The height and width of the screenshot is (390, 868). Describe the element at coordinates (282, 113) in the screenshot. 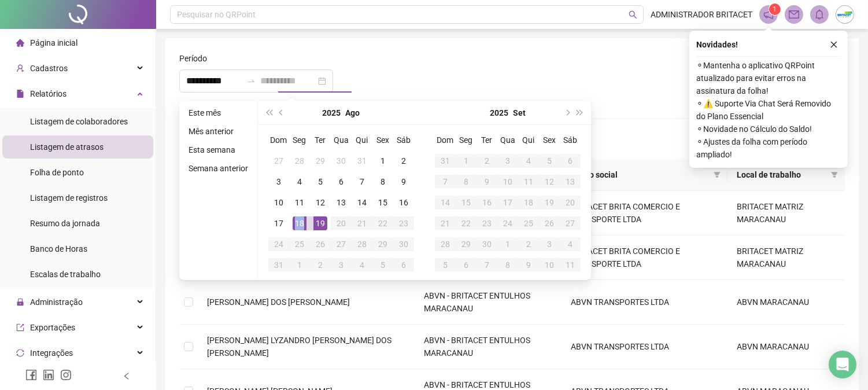

I see `button: prev-year` at that location.